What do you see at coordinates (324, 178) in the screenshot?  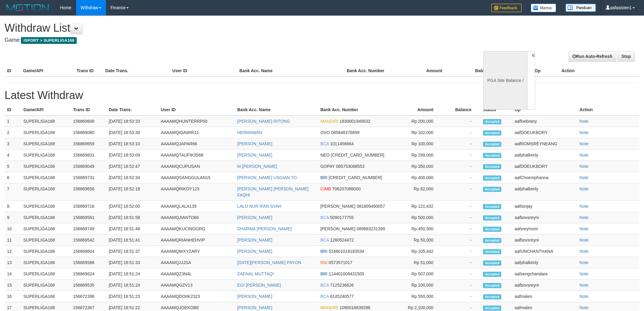 I see `span: BRI` at bounding box center [324, 178].